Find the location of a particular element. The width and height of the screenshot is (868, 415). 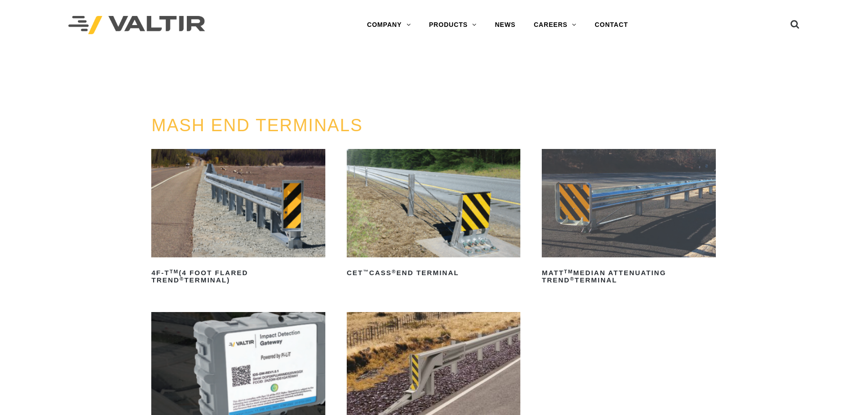

h2: CET CASS End Terminal is located at coordinates (433, 273).